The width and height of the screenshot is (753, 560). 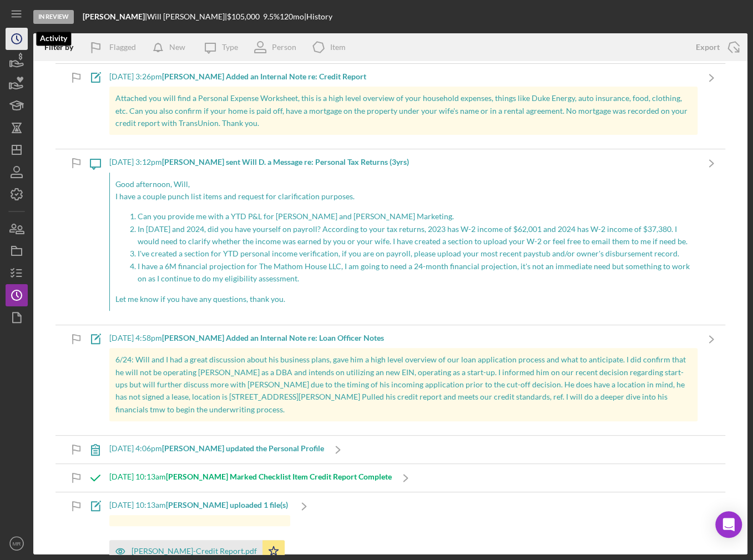 I want to click on p: Attached you will find a Personal Expense Worksheet, this is a high level overview of your househ..., so click(x=404, y=111).